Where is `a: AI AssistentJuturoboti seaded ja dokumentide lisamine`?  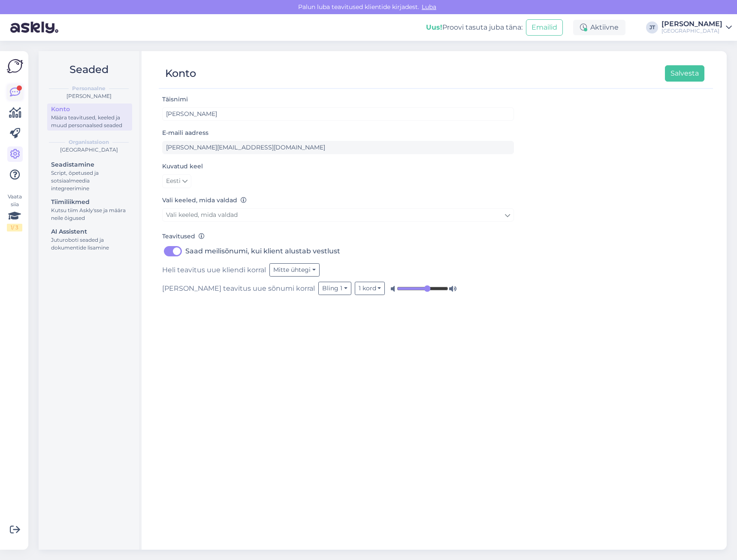 a: AI AssistentJuturoboti seaded ja dokumentide lisamine is located at coordinates (89, 239).